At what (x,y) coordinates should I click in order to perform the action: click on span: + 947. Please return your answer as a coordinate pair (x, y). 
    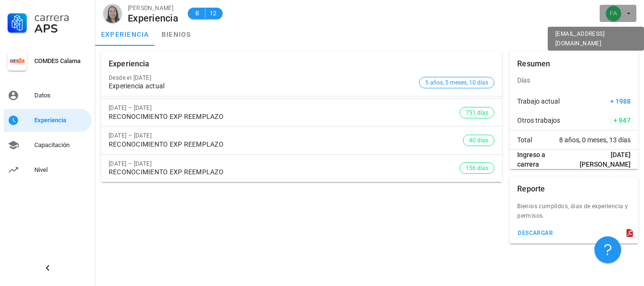
    Looking at the image, I should click on (622, 120).